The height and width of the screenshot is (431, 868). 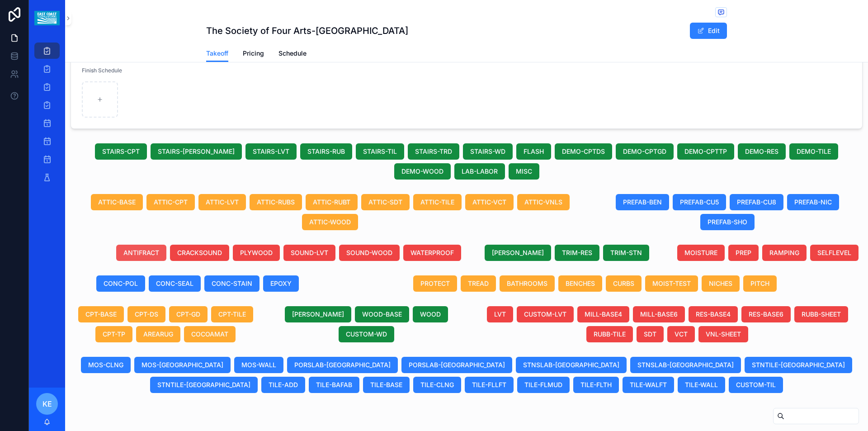 I want to click on span: VCT, so click(x=681, y=334).